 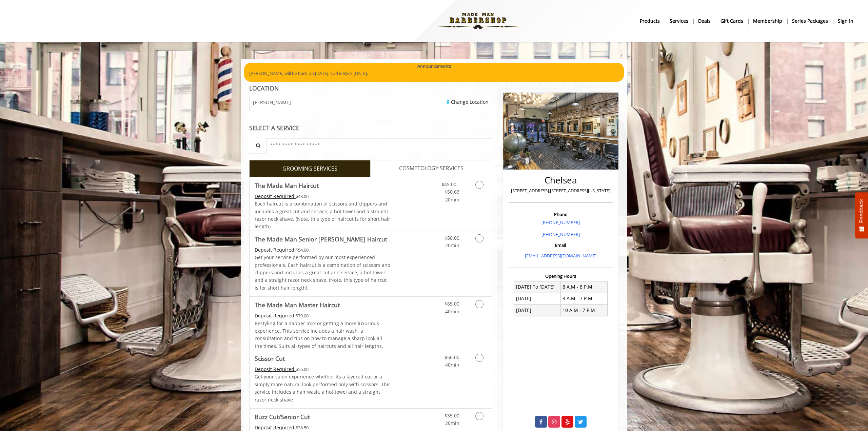 I want to click on span: Each haircut is a combination of scissors and clippers and includes a great cut and service, a ho..., so click(x=322, y=216).